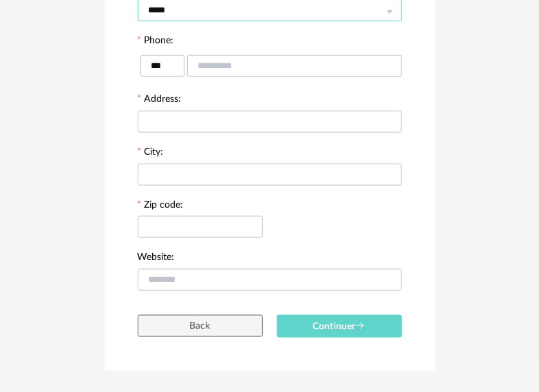 This screenshot has width=539, height=392. Describe the element at coordinates (339, 327) in the screenshot. I see `span: Continuer` at that location.